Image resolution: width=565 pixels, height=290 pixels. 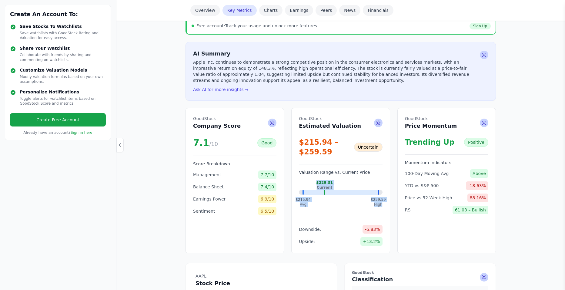 What do you see at coordinates (378, 202) in the screenshot?
I see `div: $259.59` at bounding box center [378, 202].